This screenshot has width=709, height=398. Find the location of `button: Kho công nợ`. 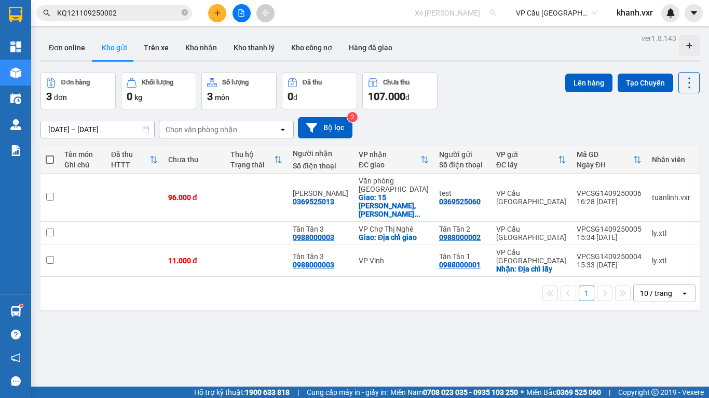

button: Kho công nợ is located at coordinates (311, 48).